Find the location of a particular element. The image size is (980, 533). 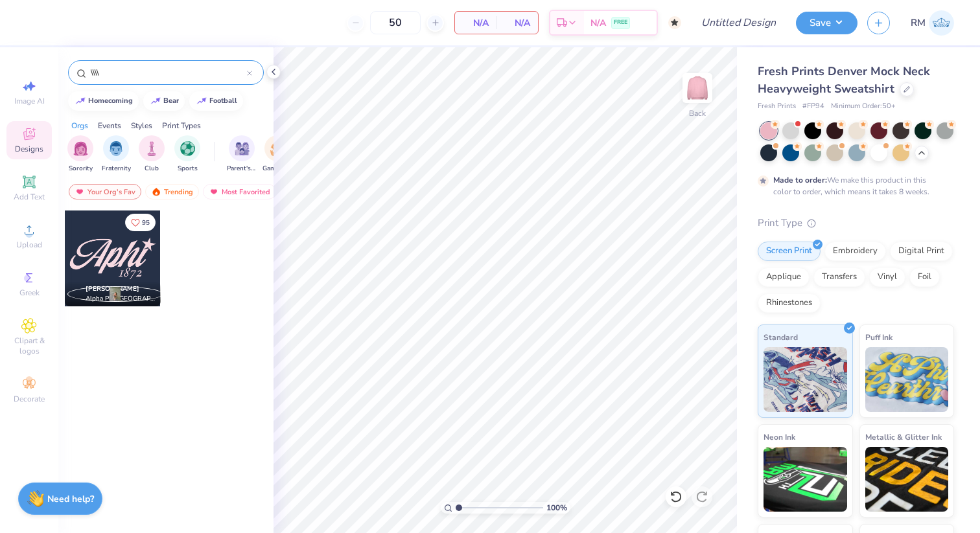

div: Foil is located at coordinates (924, 278).